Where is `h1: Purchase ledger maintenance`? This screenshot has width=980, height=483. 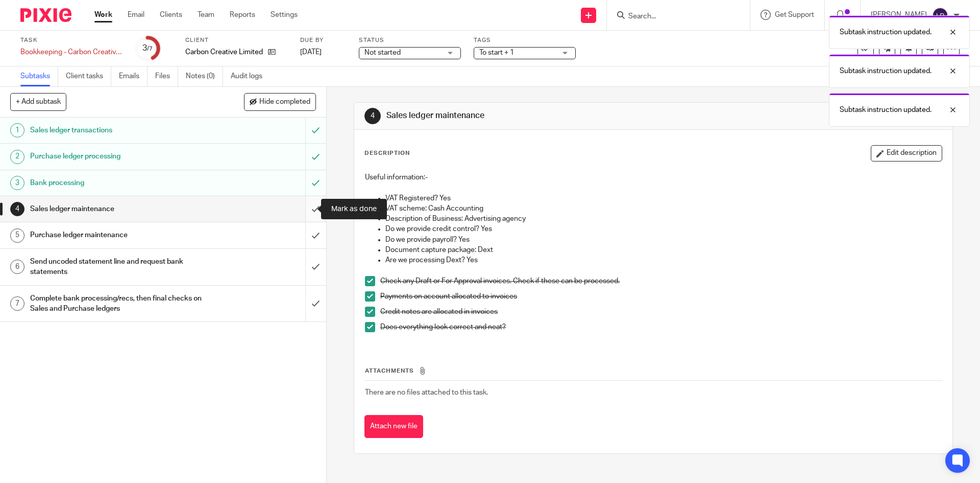
h1: Purchase ledger maintenance is located at coordinates (119, 235).